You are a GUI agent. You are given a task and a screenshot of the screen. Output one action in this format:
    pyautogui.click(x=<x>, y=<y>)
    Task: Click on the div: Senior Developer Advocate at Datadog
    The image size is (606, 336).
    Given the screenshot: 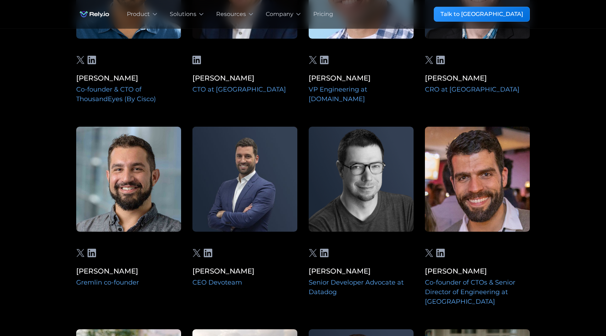 What is the action you would take?
    pyautogui.click(x=361, y=287)
    